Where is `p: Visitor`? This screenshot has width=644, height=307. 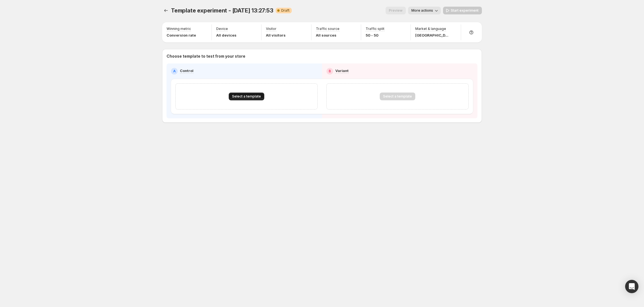
p: Visitor is located at coordinates (271, 29).